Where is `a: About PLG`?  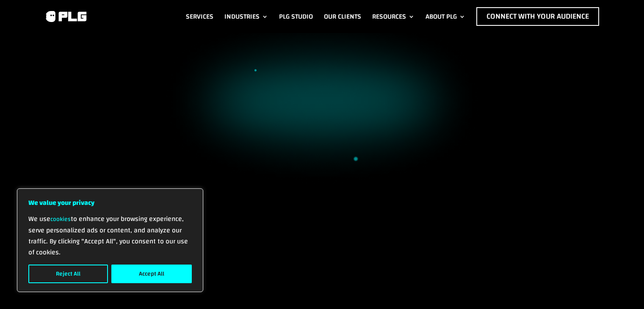
a: About PLG is located at coordinates (445, 16).